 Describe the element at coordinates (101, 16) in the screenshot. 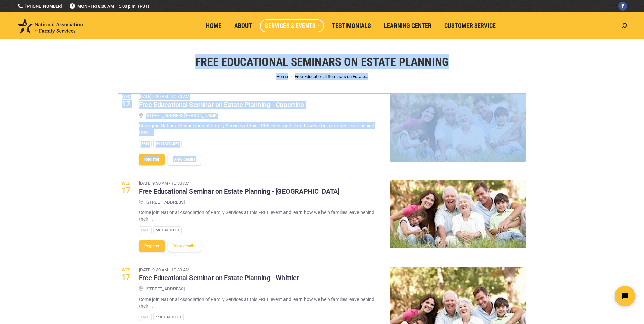

I see `button: Open chat widget` at that location.